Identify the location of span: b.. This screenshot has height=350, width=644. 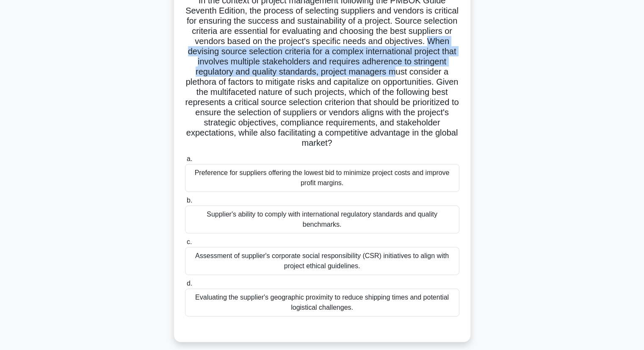
(189, 200).